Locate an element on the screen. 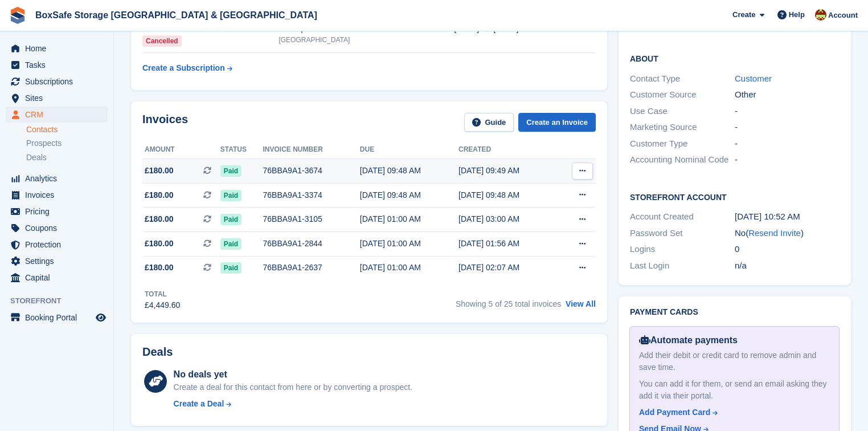 The image size is (868, 431). div: No deals yet is located at coordinates (293, 375).